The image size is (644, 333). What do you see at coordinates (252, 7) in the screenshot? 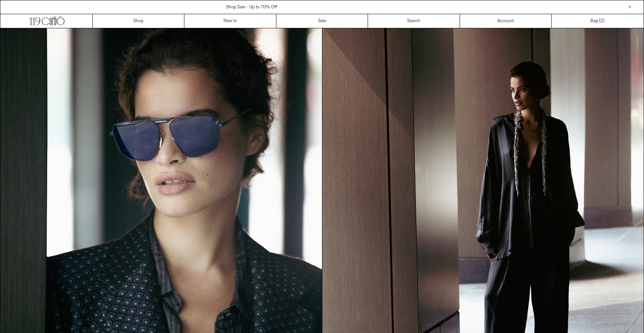
I see `span: Shop Sale - Up to 70% Off` at bounding box center [252, 7].